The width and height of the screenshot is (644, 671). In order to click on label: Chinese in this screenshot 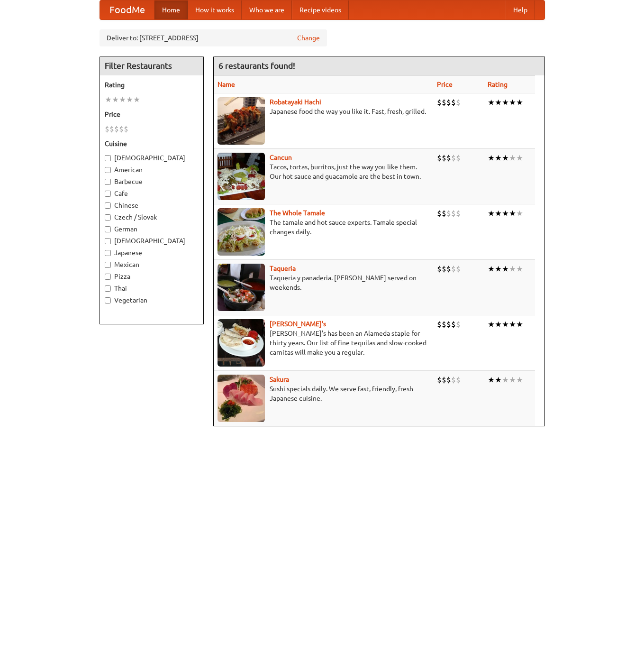, I will do `click(151, 205)`.